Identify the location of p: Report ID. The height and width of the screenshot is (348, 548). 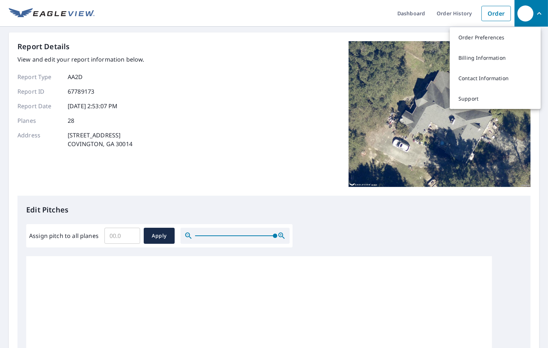
(39, 91).